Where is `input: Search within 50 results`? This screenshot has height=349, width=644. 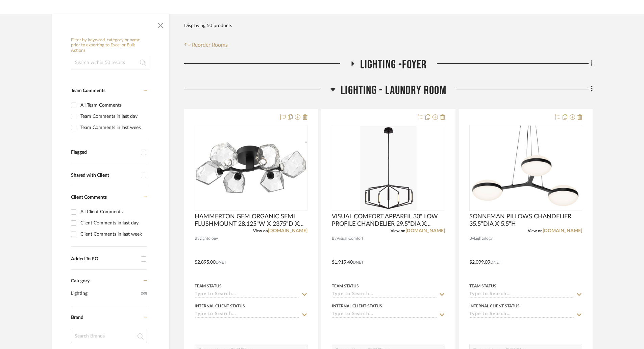 input: Search within 50 results is located at coordinates (110, 63).